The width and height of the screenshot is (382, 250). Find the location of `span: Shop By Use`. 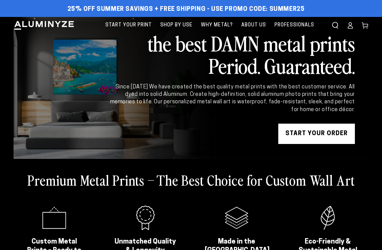

span: Shop By Use is located at coordinates (176, 25).